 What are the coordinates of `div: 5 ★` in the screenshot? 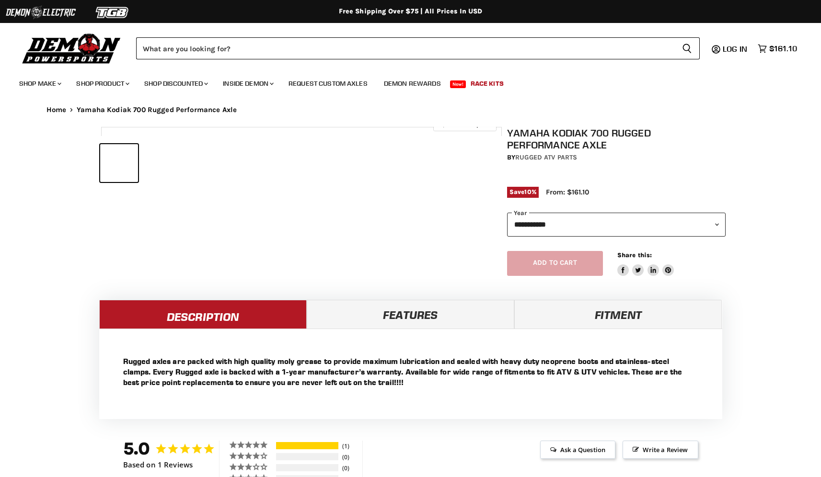 It's located at (252, 445).